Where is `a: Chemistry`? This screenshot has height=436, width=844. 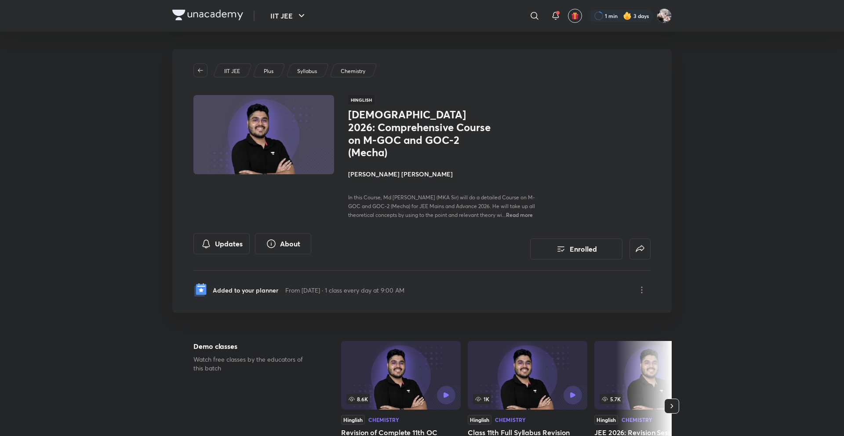
a: Chemistry is located at coordinates (353, 71).